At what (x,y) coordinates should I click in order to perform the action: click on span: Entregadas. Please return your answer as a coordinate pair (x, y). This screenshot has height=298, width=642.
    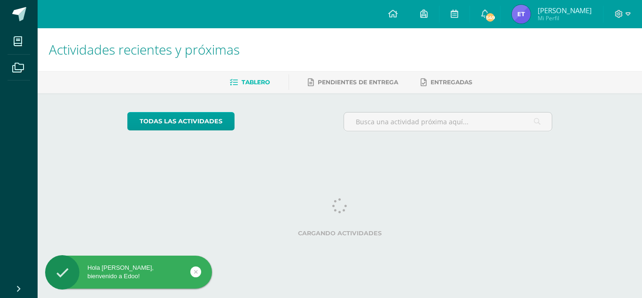
    Looking at the image, I should click on (451, 82).